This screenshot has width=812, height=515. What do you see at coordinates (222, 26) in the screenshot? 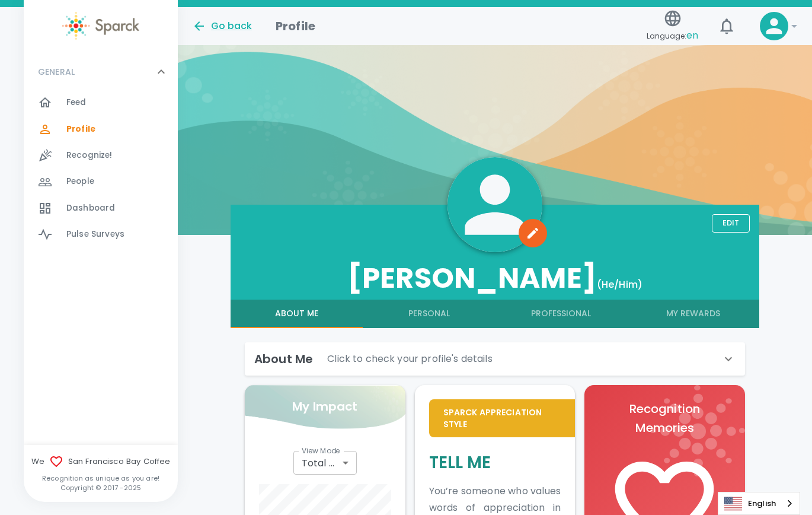
I see `div: Go back` at bounding box center [222, 26].